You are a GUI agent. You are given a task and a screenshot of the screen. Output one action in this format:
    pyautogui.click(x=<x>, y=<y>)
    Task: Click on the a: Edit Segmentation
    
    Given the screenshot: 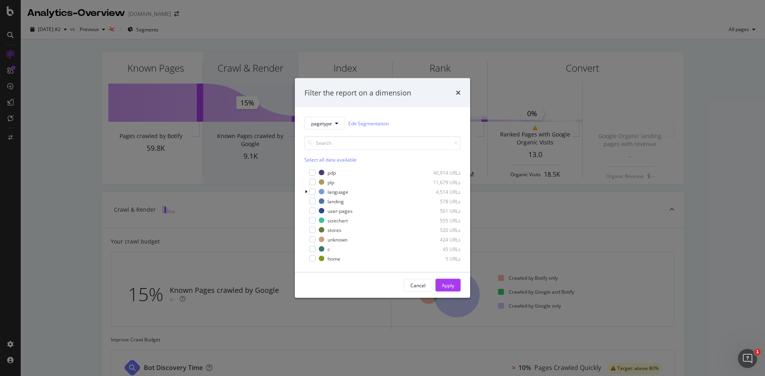 What is the action you would take?
    pyautogui.click(x=368, y=123)
    